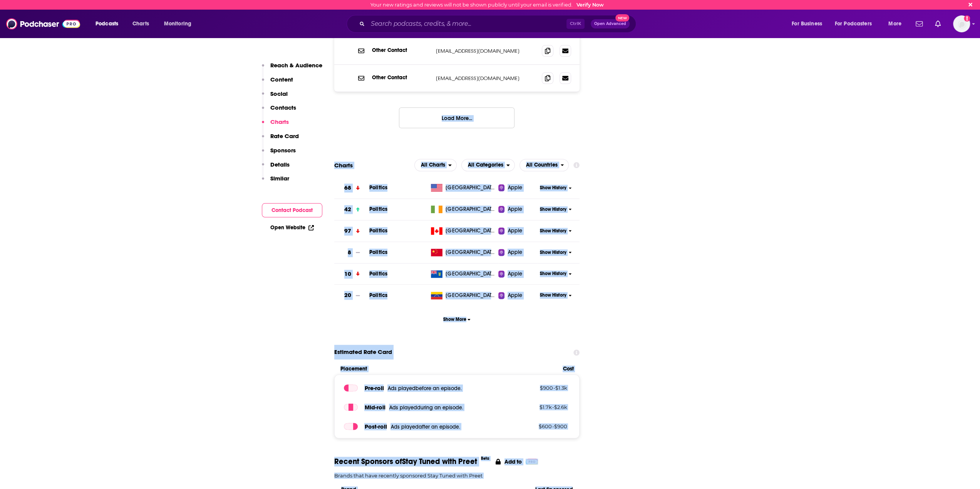 This screenshot has height=489, width=980. I want to click on button: Open AdvancedNew, so click(610, 24).